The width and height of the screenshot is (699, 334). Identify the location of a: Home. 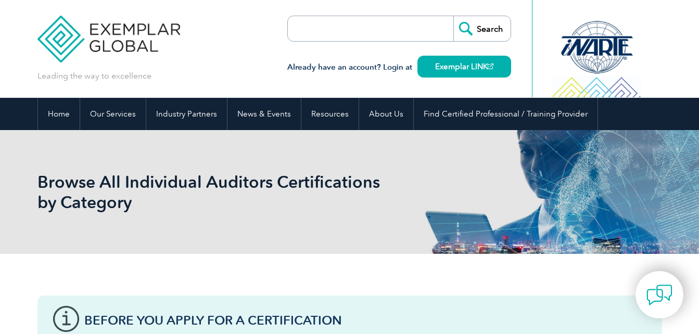
(59, 114).